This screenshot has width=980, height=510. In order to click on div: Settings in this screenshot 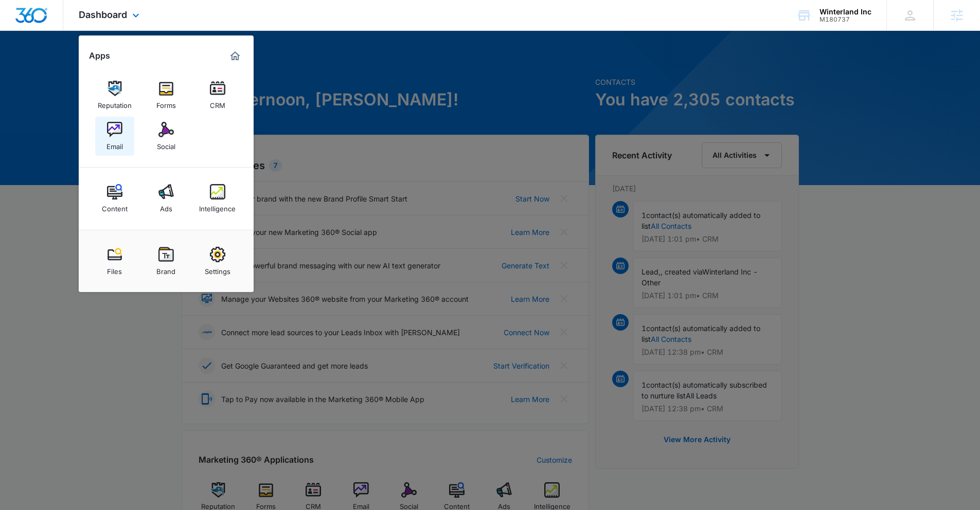, I will do `click(218, 269)`.